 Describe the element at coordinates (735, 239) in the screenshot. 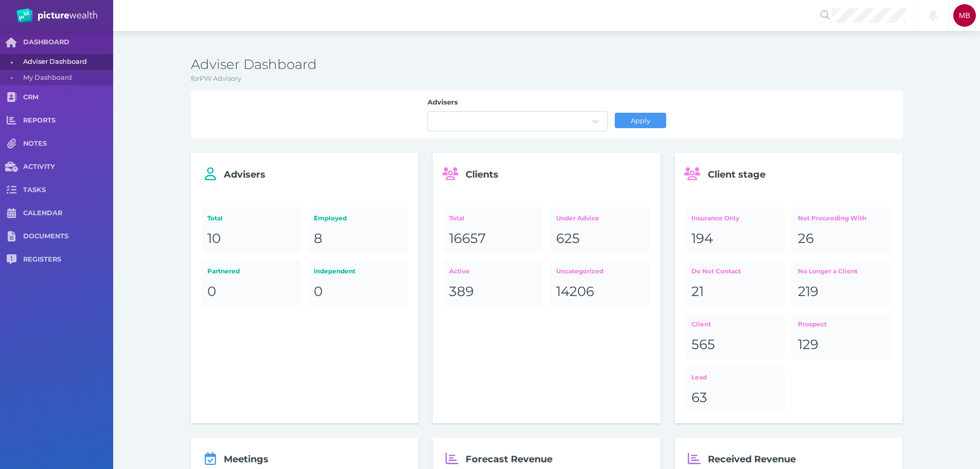

I see `div: 194` at that location.